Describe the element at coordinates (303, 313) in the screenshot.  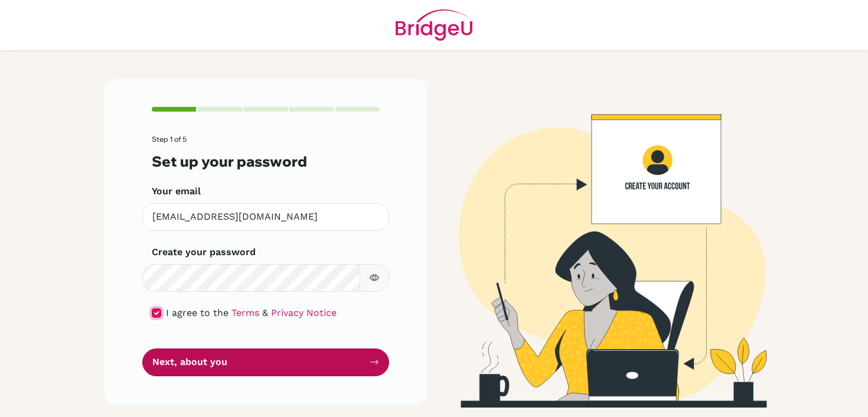
I see `a: Privacy Notice` at that location.